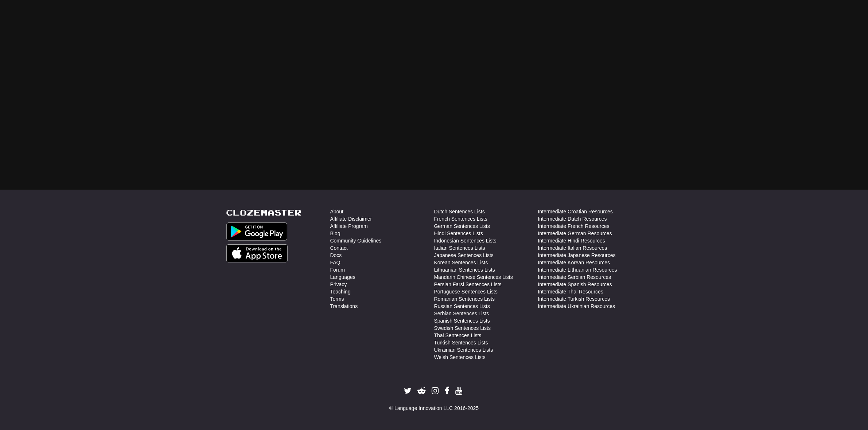 This screenshot has width=868, height=430. What do you see at coordinates (464, 255) in the screenshot?
I see `a: Japanese Sentences Lists` at bounding box center [464, 255].